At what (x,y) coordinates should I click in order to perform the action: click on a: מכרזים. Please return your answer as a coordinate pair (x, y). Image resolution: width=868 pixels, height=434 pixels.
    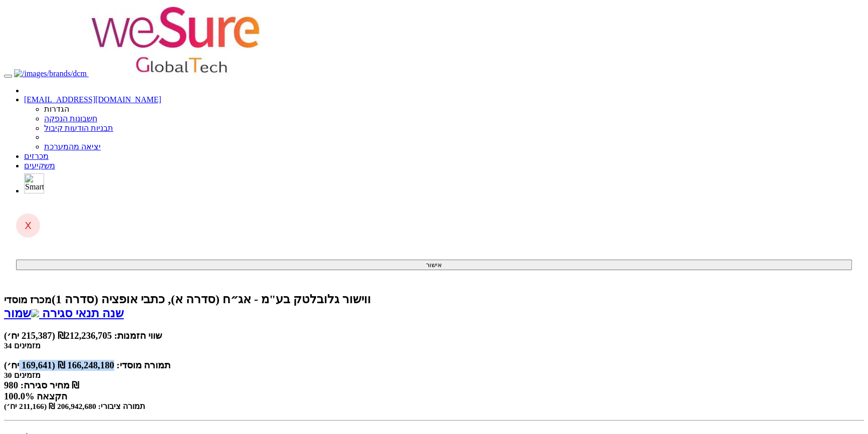
    Looking at the image, I should click on (36, 156).